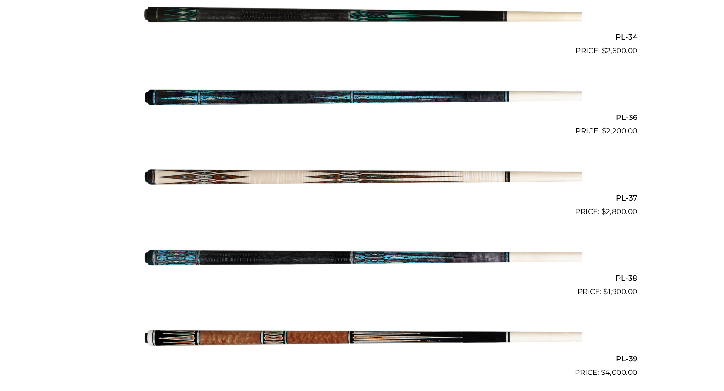 Image resolution: width=724 pixels, height=391 pixels. I want to click on a: PL-36 $2,200.00, so click(362, 98).